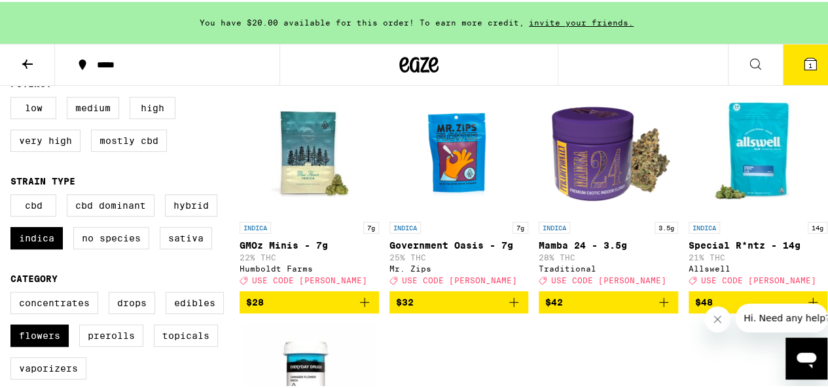 The height and width of the screenshot is (388, 828). What do you see at coordinates (608, 266) in the screenshot?
I see `div: Traditional` at bounding box center [608, 266].